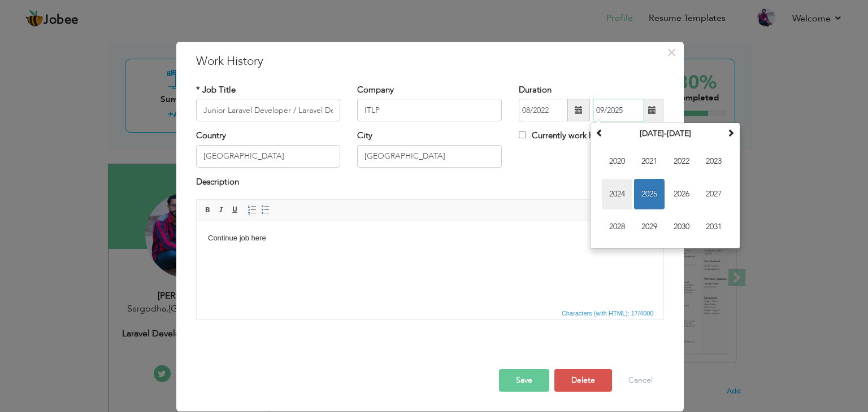 This screenshot has width=868, height=412. Describe the element at coordinates (211, 136) in the screenshot. I see `label: Country` at that location.